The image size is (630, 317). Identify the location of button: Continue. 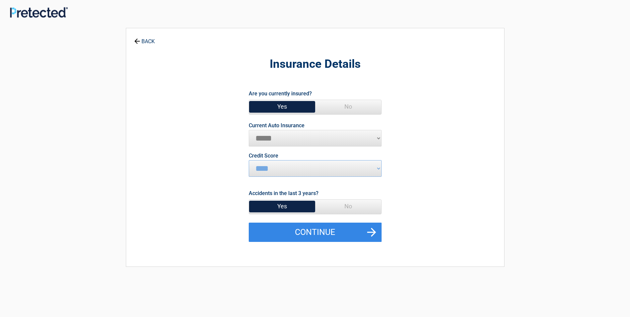
(315, 232).